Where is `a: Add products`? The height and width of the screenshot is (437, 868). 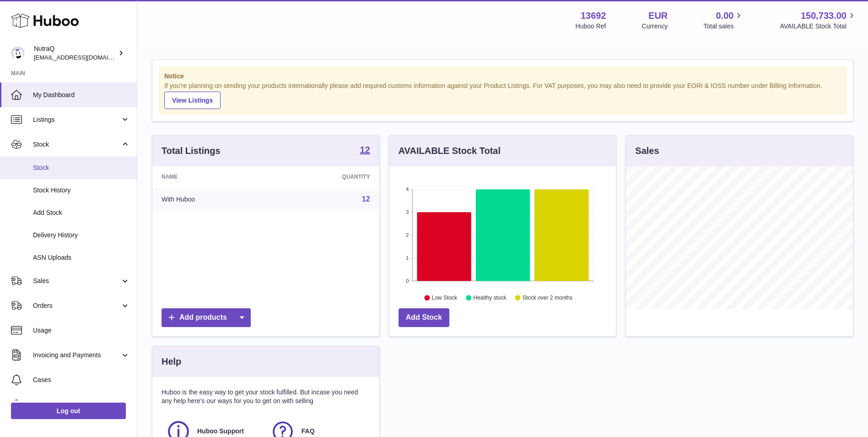
a: Add products is located at coordinates (206, 317).